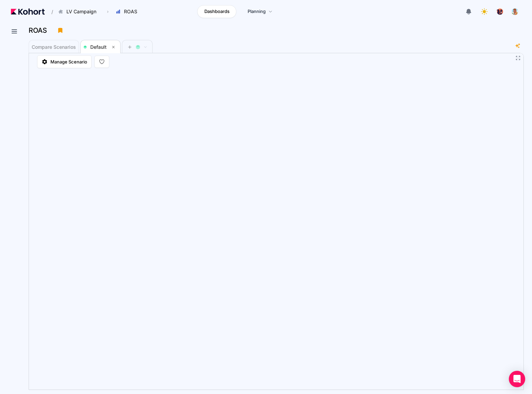  Describe the element at coordinates (500, 12) in the screenshot. I see `img: logo_TreesPlease_20230726120307121221.png` at that location.